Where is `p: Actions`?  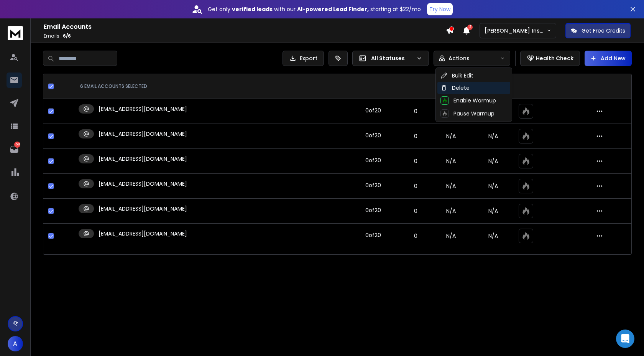 p: Actions is located at coordinates (459, 58).